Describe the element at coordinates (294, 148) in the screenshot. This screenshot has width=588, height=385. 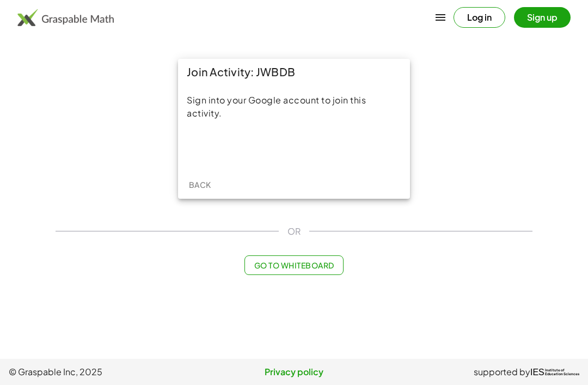
I see `div: Sign in with Google. Opens in new tab` at that location.